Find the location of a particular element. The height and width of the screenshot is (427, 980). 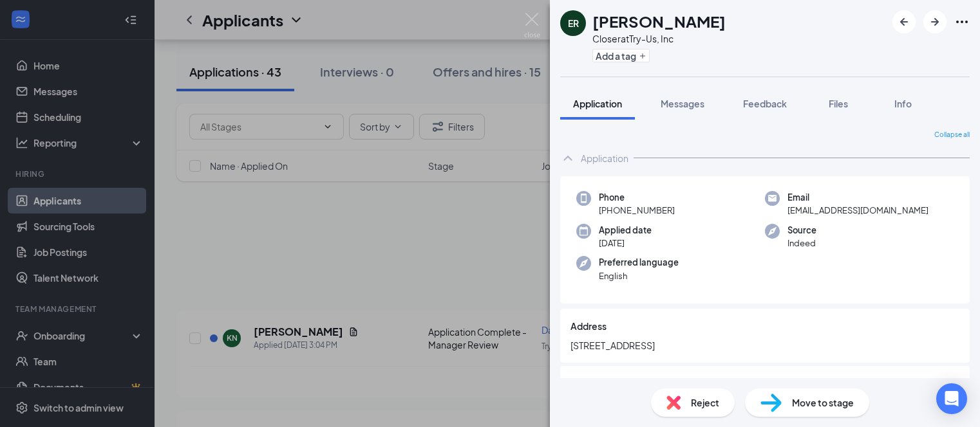

svg: Plus is located at coordinates (642, 56).